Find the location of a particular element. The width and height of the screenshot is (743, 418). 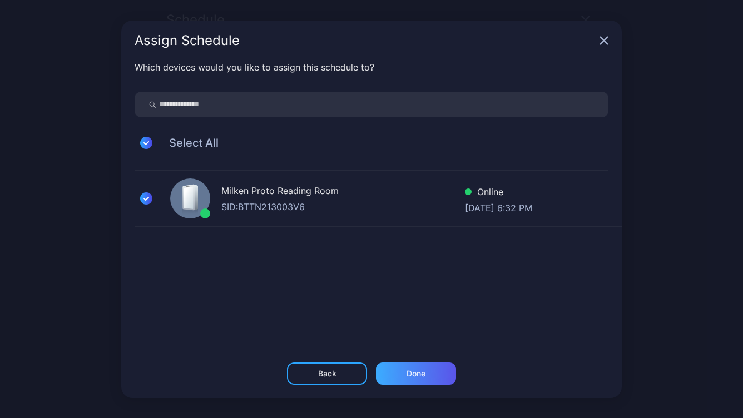

div: SID: BTTN213003V6 is located at coordinates (343, 207).